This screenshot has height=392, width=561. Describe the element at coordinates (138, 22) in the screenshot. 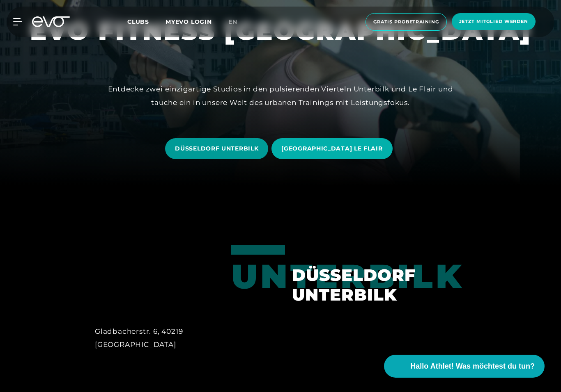

I see `span: Clubs` at that location.